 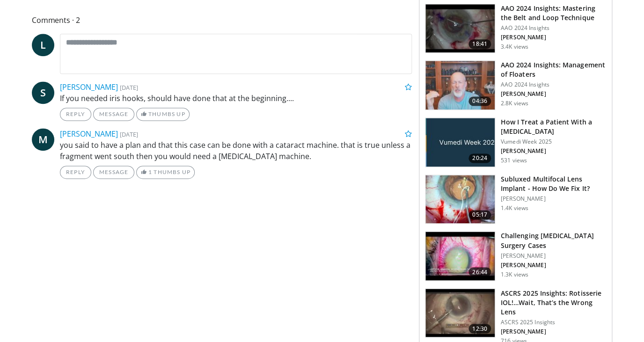 I want to click on span: 26:44, so click(x=480, y=272).